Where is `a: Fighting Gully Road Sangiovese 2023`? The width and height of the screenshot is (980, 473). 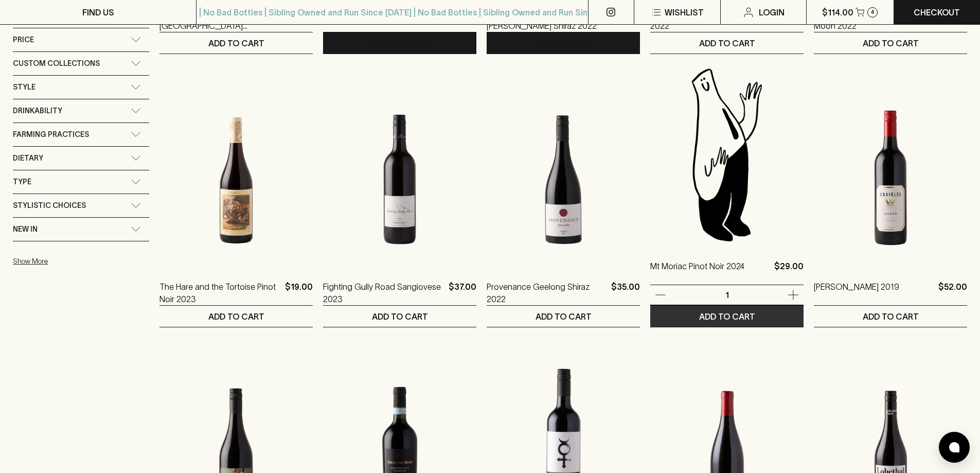
a: Fighting Gully Road Sangiovese 2023 is located at coordinates (384, 293).